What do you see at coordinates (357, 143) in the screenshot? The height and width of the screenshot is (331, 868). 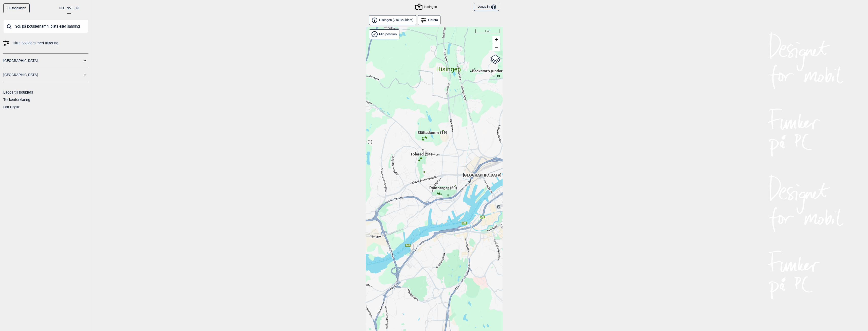 I see `span: Svarte Mosse (1)` at bounding box center [357, 143].